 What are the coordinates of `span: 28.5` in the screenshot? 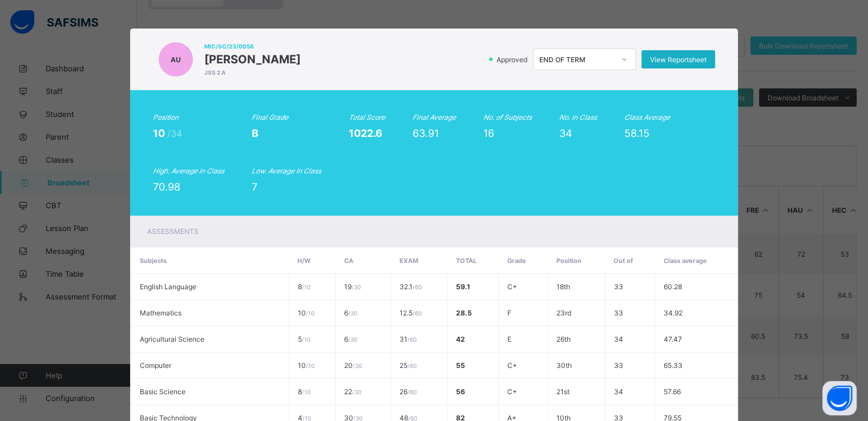 It's located at (464, 312).